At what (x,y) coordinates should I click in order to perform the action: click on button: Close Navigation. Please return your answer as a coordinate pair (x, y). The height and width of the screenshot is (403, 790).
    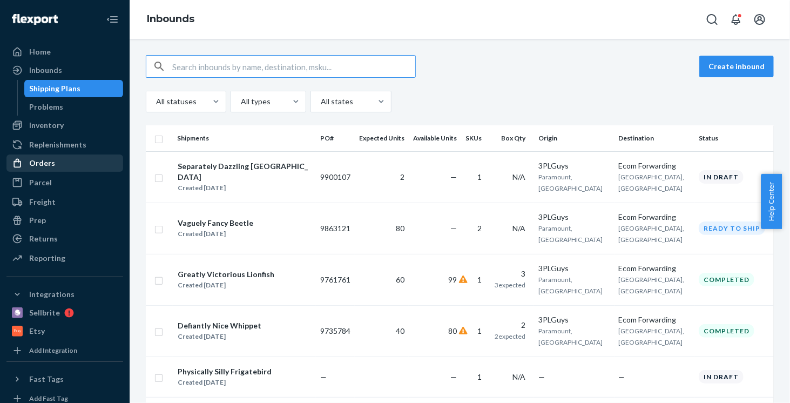
    Looking at the image, I should click on (112, 19).